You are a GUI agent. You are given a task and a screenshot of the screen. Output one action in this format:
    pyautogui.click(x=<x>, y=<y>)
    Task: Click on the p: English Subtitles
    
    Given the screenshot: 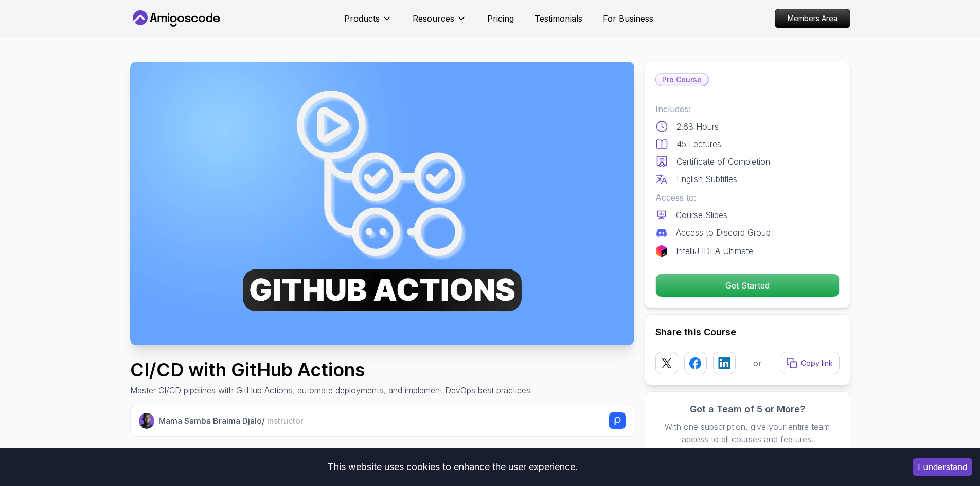 What is the action you would take?
    pyautogui.click(x=707, y=179)
    